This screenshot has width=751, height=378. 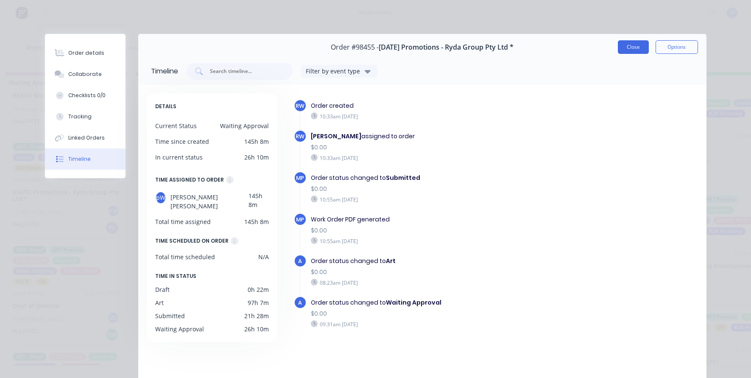 What do you see at coordinates (190, 180) in the screenshot?
I see `div: TIME ASSIGNED TO ORDER` at bounding box center [190, 180].